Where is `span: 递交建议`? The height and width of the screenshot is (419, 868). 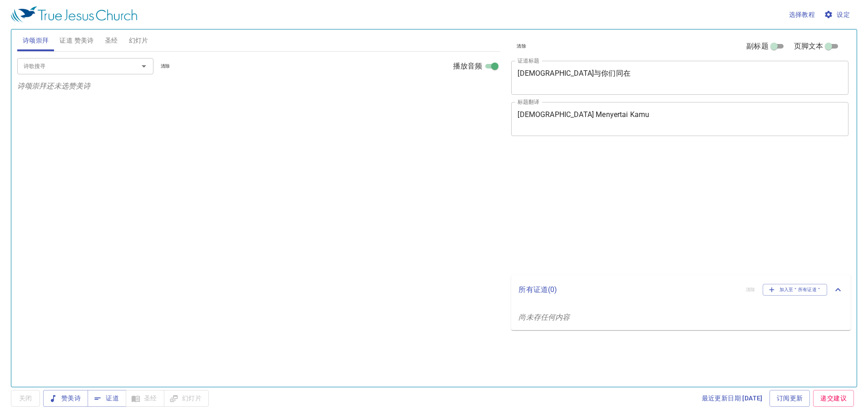
span: 递交建议 is located at coordinates (834, 399).